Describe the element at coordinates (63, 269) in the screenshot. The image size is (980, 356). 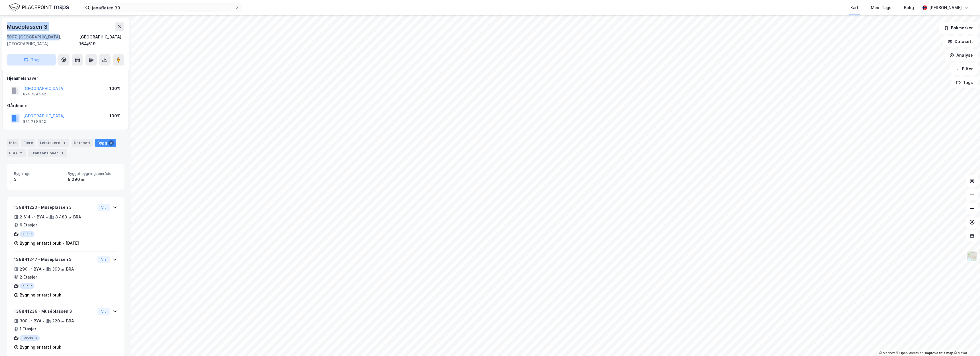
I see `div: 393 ㎡ BRA` at that location.